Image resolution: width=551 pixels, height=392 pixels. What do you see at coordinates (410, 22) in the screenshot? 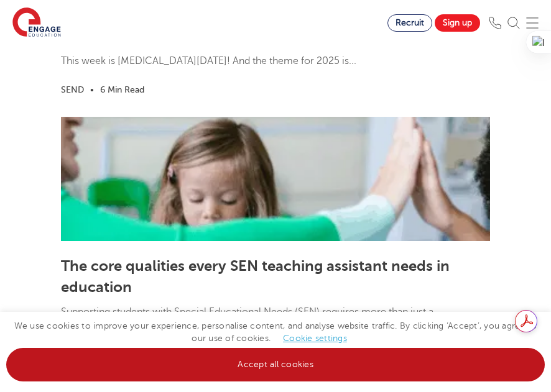
I see `span: Recruit` at bounding box center [410, 22].